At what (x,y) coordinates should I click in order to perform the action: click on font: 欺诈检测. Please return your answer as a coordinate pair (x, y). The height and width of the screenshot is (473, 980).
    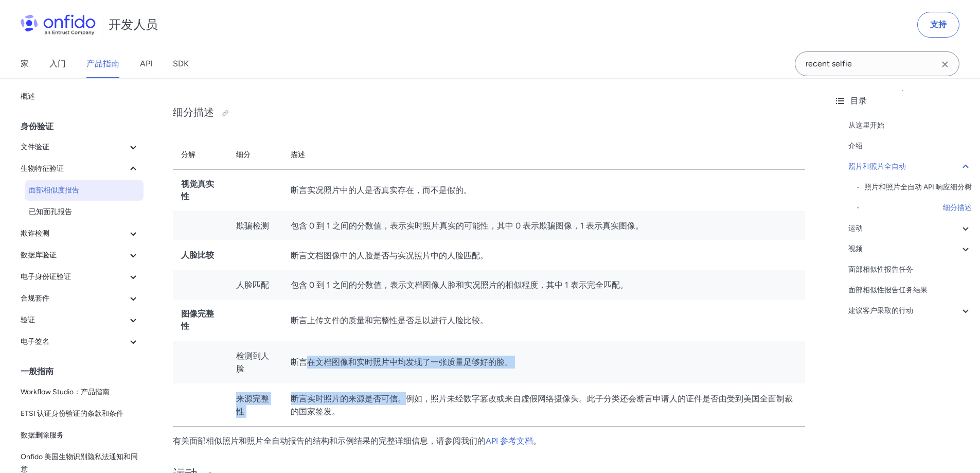
    Looking at the image, I should click on (35, 233).